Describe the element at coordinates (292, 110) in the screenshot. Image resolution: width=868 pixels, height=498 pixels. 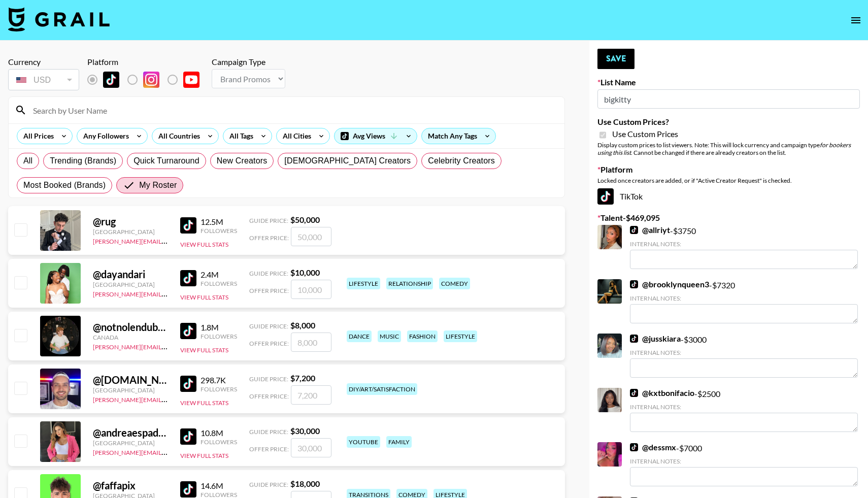
I see `input: Search by User Name` at that location.